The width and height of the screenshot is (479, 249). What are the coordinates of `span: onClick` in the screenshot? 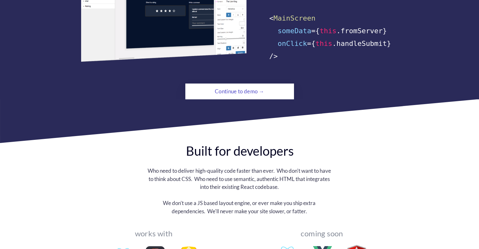 It's located at (293, 43).